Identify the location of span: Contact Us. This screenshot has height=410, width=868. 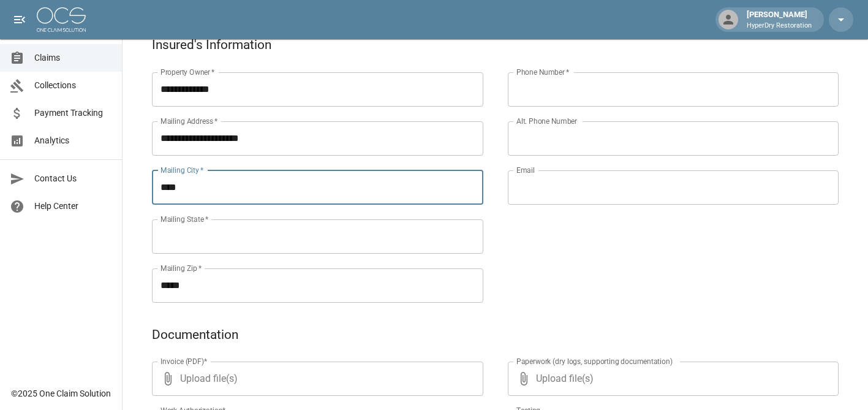
(73, 178).